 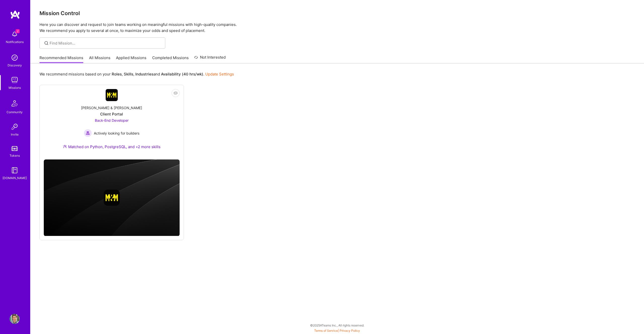 I want to click on img: User Avatar, so click(x=14, y=319).